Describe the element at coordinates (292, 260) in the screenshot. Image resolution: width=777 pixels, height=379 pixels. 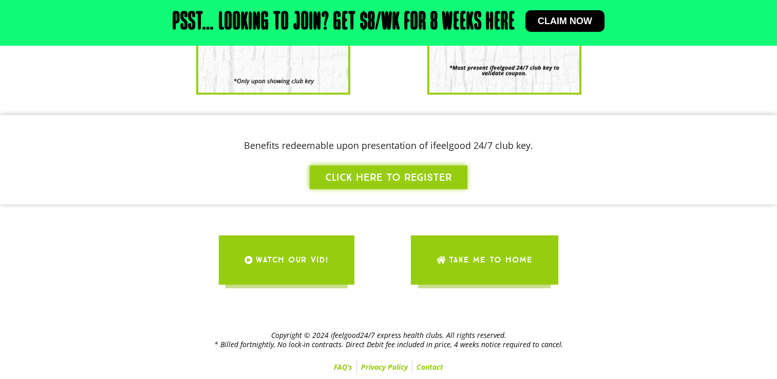
I see `span: WATCH OUR VID!` at that location.